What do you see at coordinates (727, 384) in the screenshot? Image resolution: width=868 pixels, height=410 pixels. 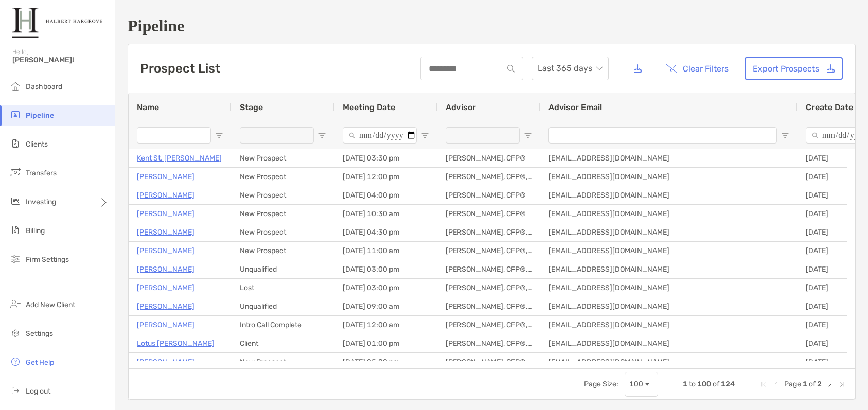 I see `span: 124` at bounding box center [727, 384].